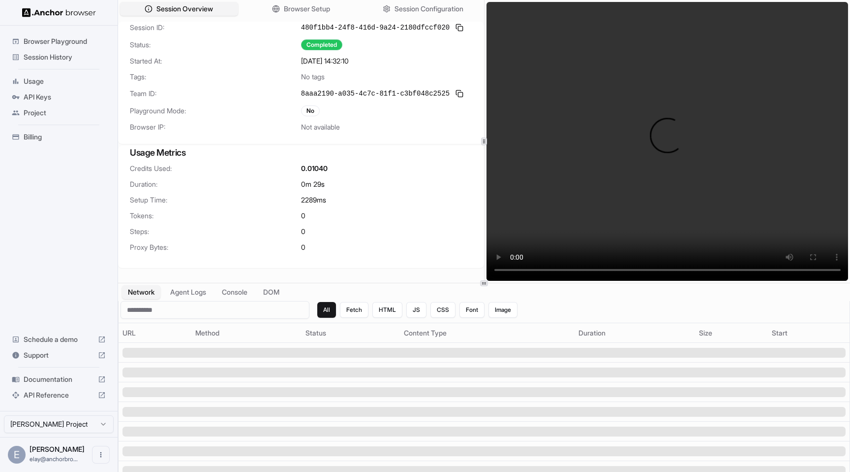  What do you see at coordinates (387, 310) in the screenshot?
I see `button: HTML` at bounding box center [387, 310].